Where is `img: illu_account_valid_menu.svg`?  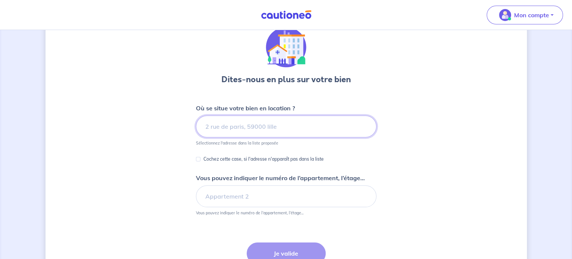
img: illu_account_valid_menu.svg is located at coordinates (505, 15).